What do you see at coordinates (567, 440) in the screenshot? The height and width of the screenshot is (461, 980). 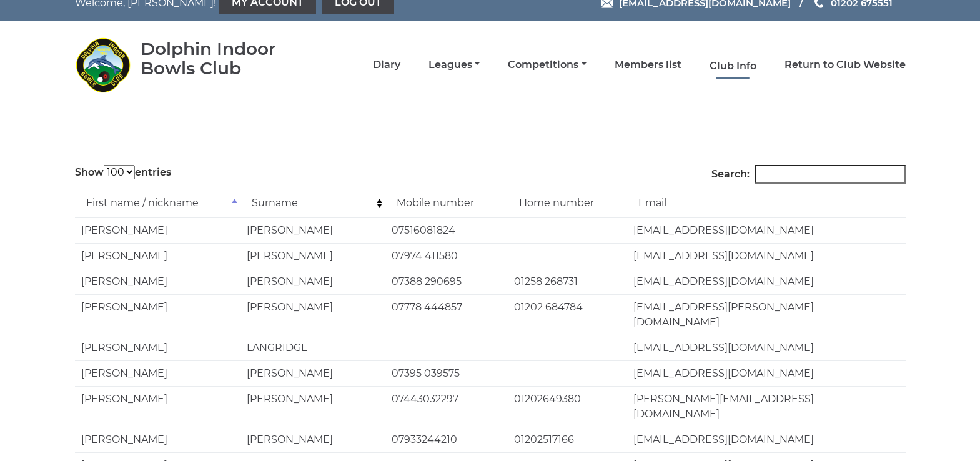 I see `td: 01202517166` at bounding box center [567, 440].